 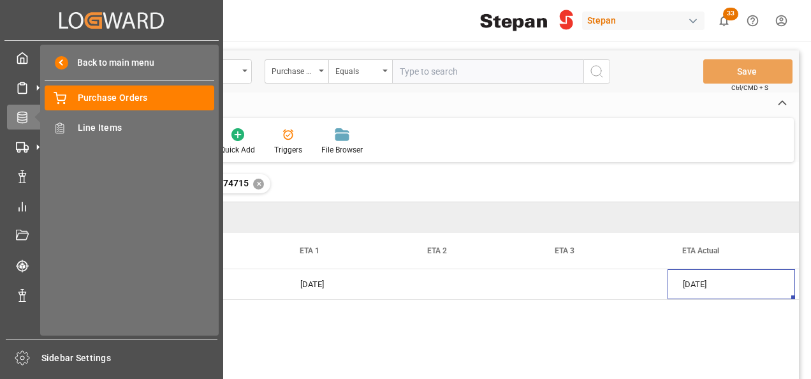 What do you see at coordinates (701, 251) in the screenshot?
I see `span: ETA Actual` at bounding box center [701, 251].